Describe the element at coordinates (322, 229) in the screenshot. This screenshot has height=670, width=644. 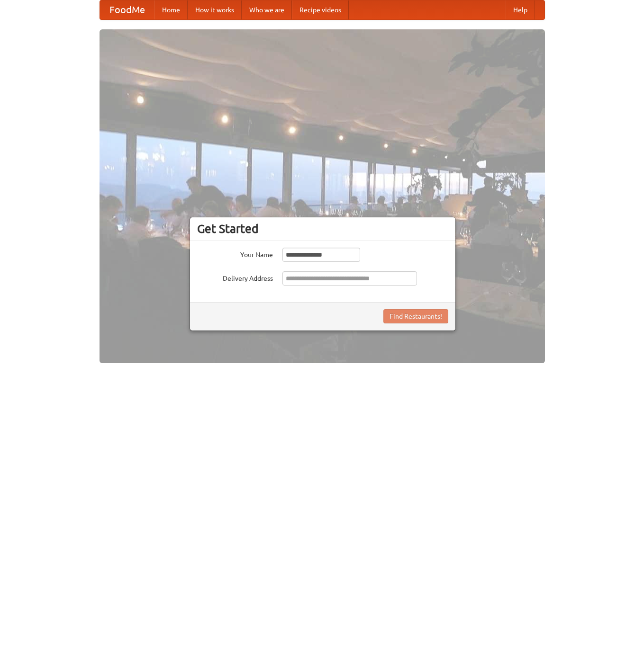
I see `h3: Get Started` at that location.